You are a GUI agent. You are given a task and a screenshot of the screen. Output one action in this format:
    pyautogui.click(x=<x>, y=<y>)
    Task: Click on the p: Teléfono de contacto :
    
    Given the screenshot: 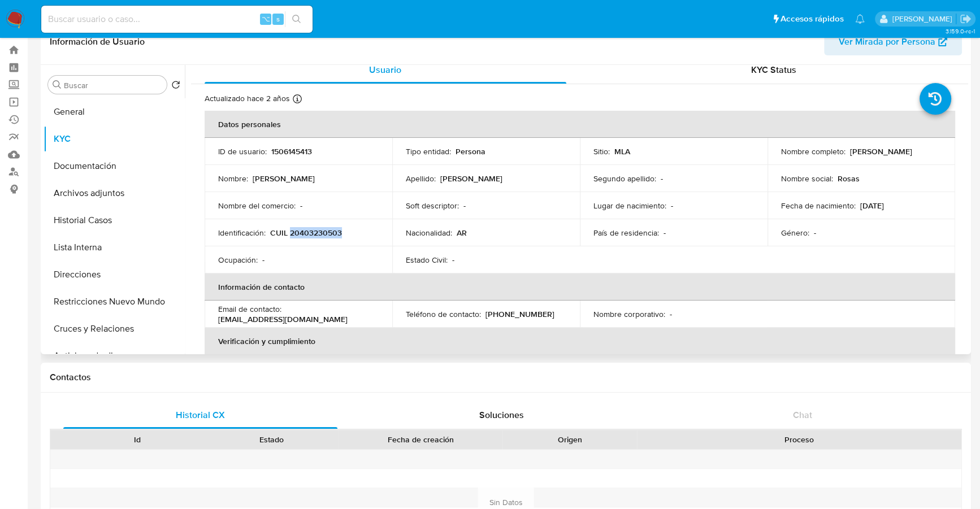 What is the action you would take?
    pyautogui.click(x=443, y=314)
    